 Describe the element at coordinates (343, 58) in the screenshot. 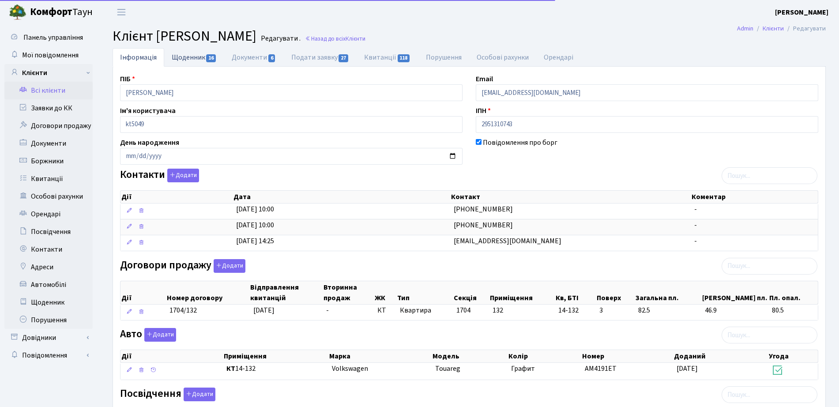

I see `span: 27` at that location.